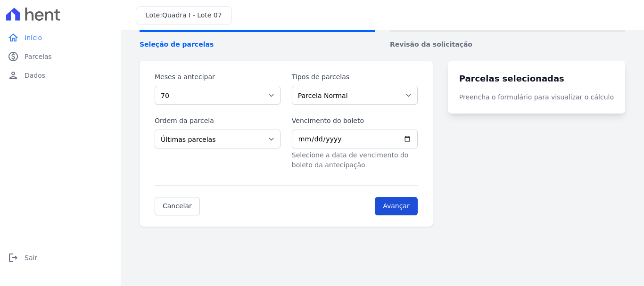 The height and width of the screenshot is (286, 644). I want to click on label: Meses a antecipar, so click(217, 77).